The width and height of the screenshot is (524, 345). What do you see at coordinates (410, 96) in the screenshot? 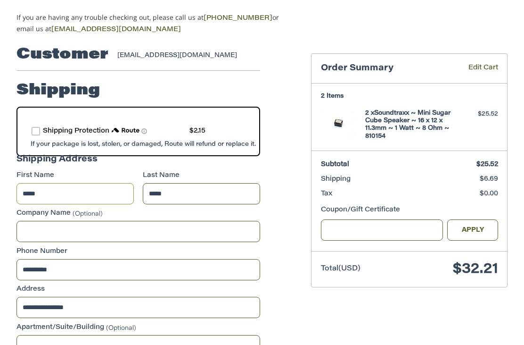
I see `h3: 2 Items` at bounding box center [410, 96].